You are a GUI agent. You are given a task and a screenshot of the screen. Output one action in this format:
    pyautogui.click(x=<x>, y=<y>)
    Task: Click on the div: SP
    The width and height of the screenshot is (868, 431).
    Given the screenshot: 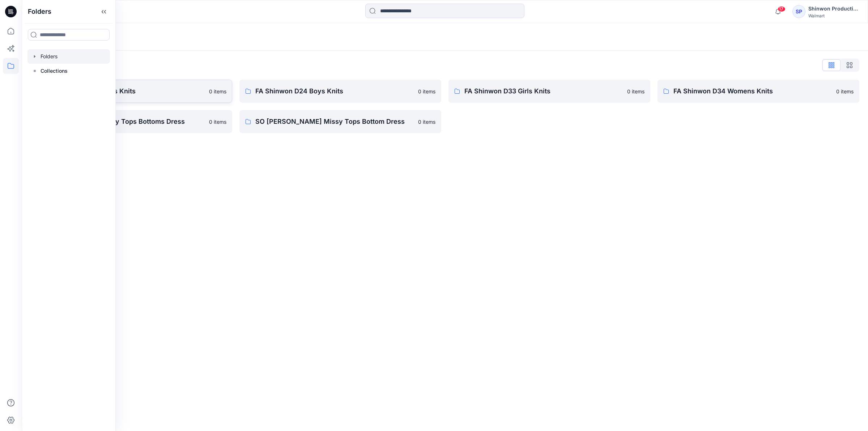 What is the action you would take?
    pyautogui.click(x=799, y=12)
    